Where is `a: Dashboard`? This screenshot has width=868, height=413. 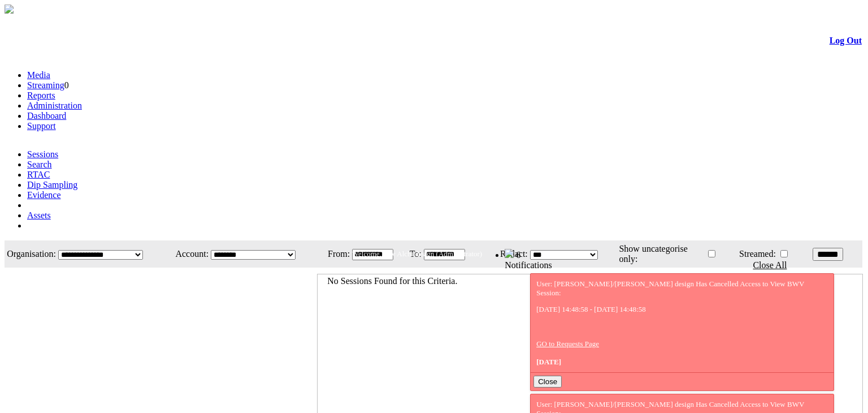 a: Dashboard is located at coordinates (46, 115).